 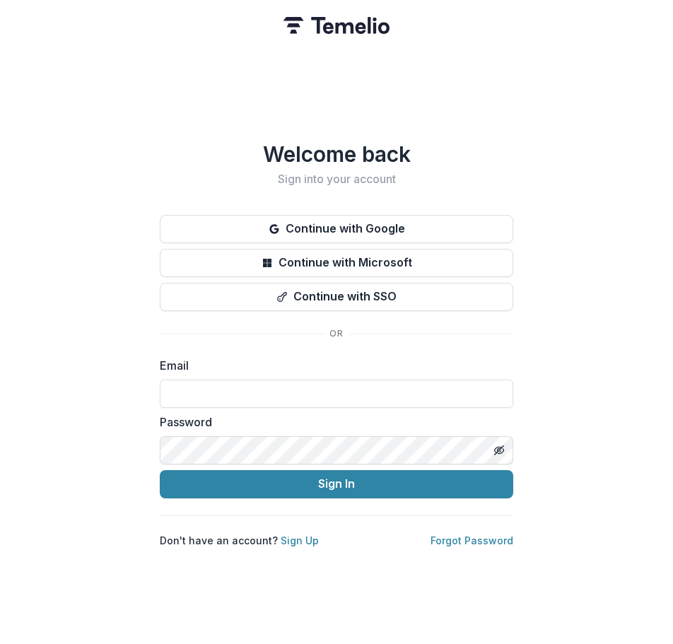 What do you see at coordinates (337, 263) in the screenshot?
I see `button: Continue with Microsoft` at bounding box center [337, 263].